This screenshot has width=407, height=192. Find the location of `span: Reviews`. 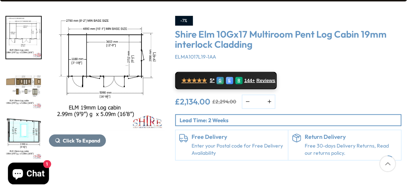

span: Reviews is located at coordinates (266, 81).